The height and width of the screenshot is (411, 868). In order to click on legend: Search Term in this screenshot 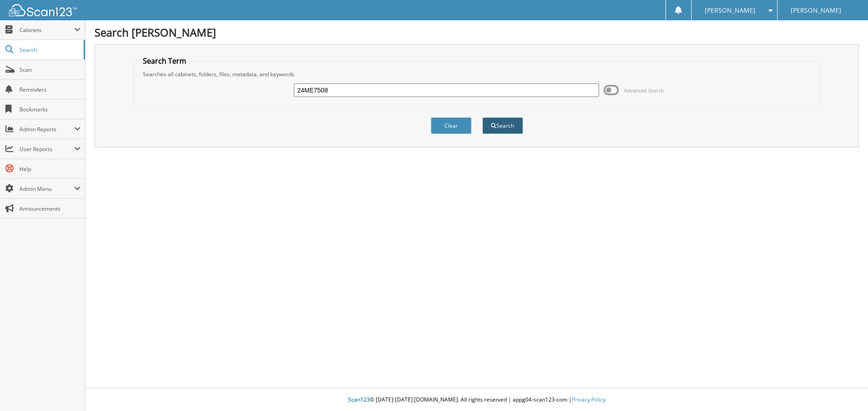, I will do `click(164, 61)`.